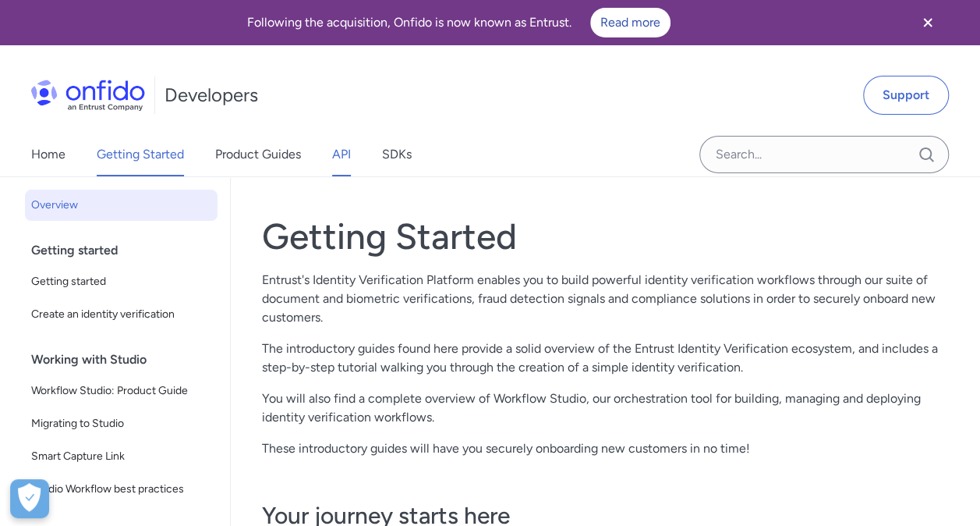  Describe the element at coordinates (928, 23) in the screenshot. I see `svg: Close banner` at that location.